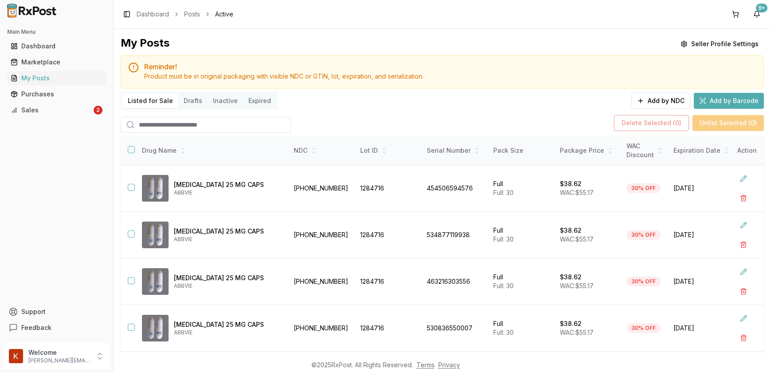 This screenshot has width=771, height=373. Describe the element at coordinates (660, 101) in the screenshot. I see `button: Add by NDC` at that location.